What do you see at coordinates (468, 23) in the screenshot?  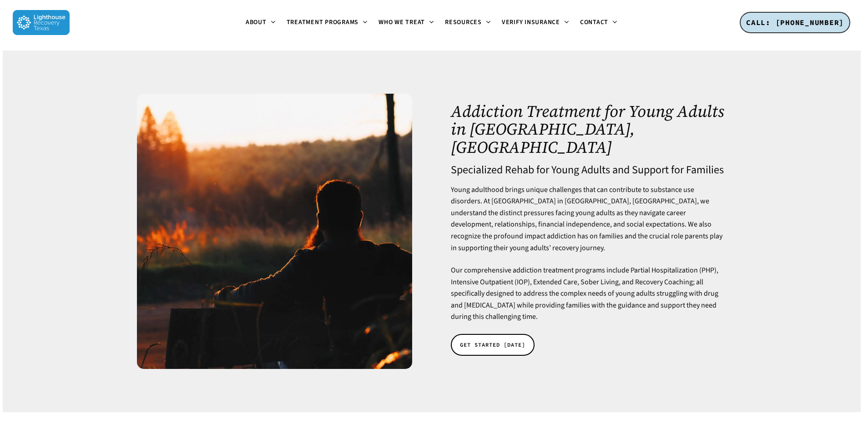 I see `a: Resources` at bounding box center [468, 23].